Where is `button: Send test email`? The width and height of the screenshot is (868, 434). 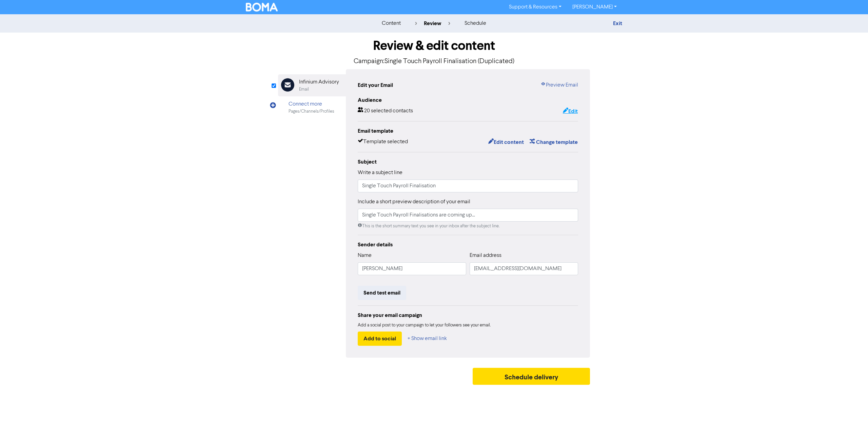 button: Send test email is located at coordinates (382, 293).